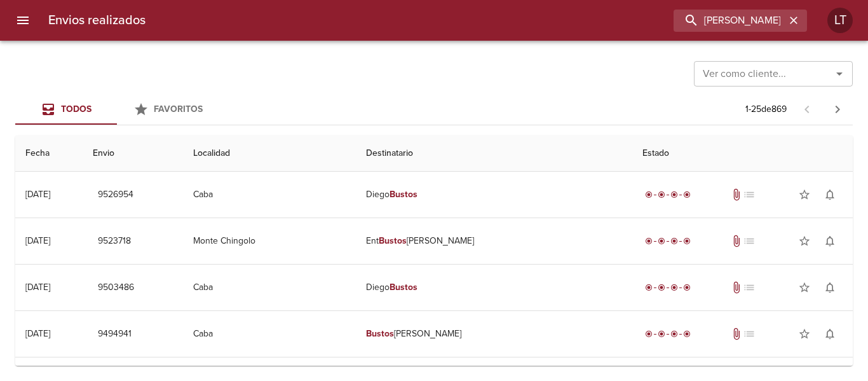 Image resolution: width=868 pixels, height=381 pixels. What do you see at coordinates (178, 109) in the screenshot?
I see `span: Favoritos` at bounding box center [178, 109].